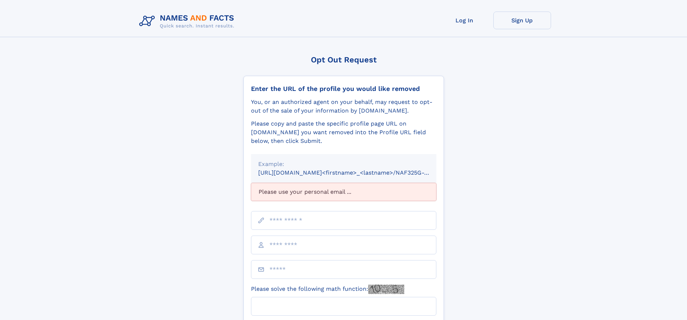 This screenshot has height=320, width=687. Describe the element at coordinates (327, 289) in the screenshot. I see `label: Please solve the following math function:` at that location.